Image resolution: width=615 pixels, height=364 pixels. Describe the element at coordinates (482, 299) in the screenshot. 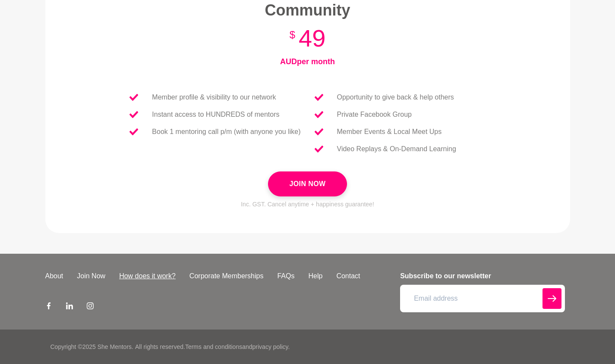

I see `input: Email address` at that location.